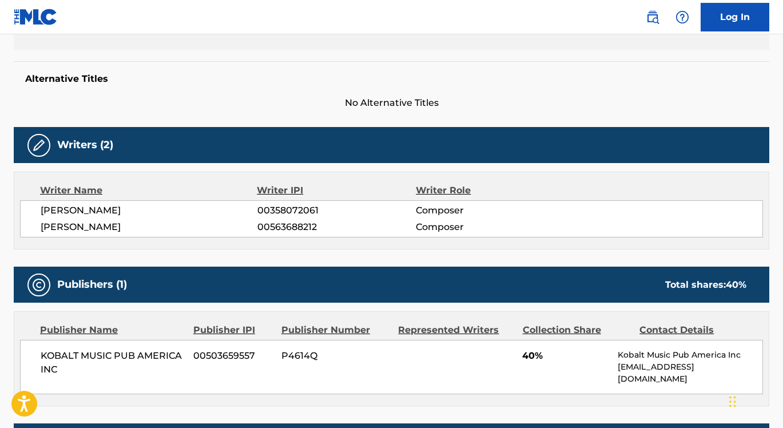 This screenshot has width=783, height=428. Describe the element at coordinates (337, 227) in the screenshot. I see `span: 00563688212` at that location.